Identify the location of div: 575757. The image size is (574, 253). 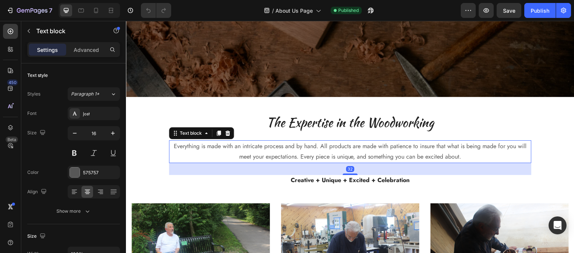
(101, 173).